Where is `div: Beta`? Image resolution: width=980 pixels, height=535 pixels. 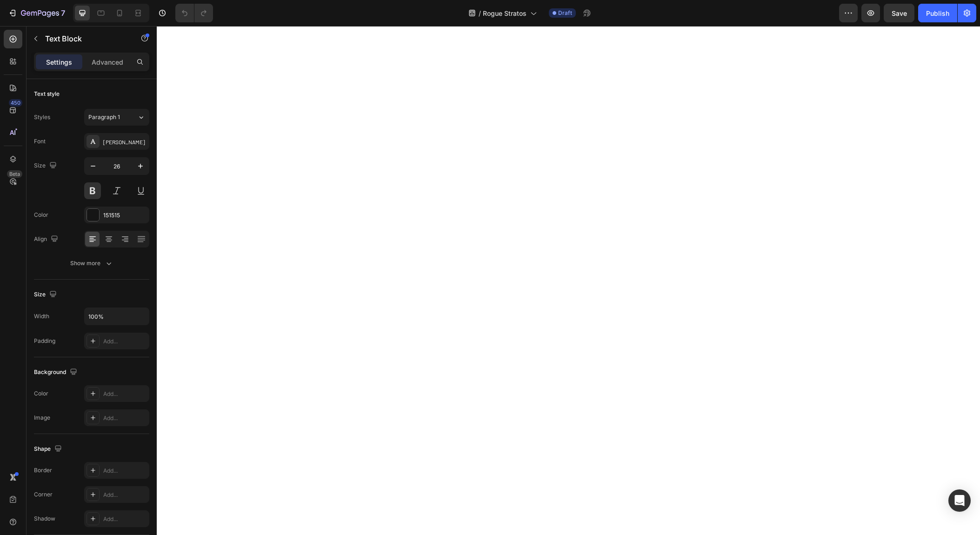
div: Beta is located at coordinates (15, 174).